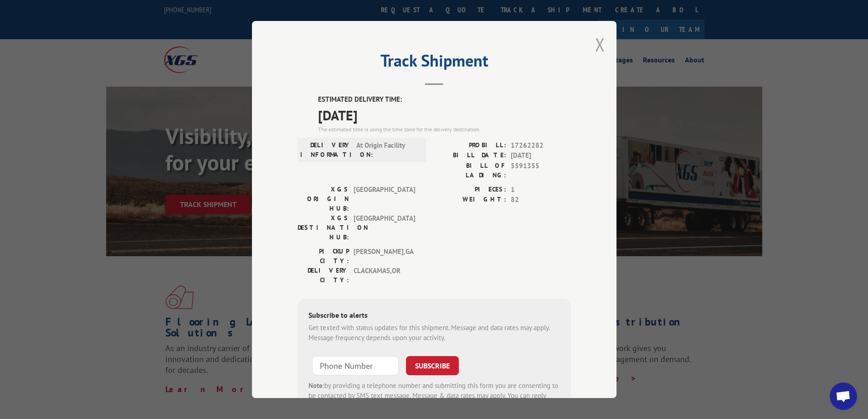 Image resolution: width=868 pixels, height=419 pixels. I want to click on label: XGS DESTINATION HUB:, so click(323, 227).